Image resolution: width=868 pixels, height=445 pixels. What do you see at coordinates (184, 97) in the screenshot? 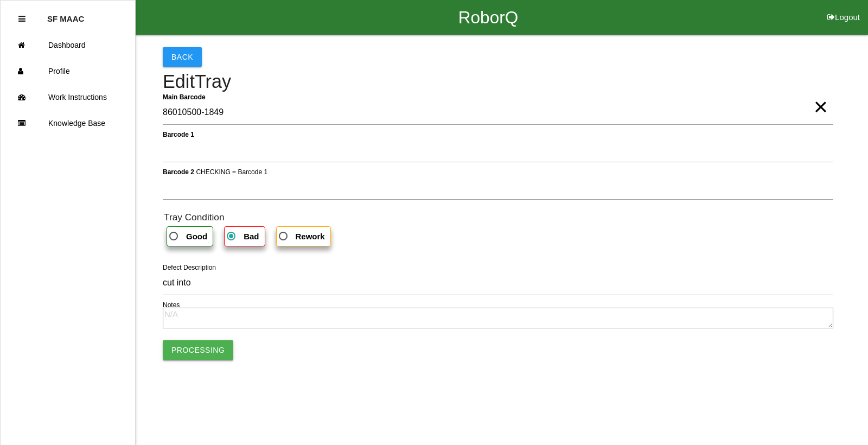
I see `b: Main Barcode` at bounding box center [184, 97].